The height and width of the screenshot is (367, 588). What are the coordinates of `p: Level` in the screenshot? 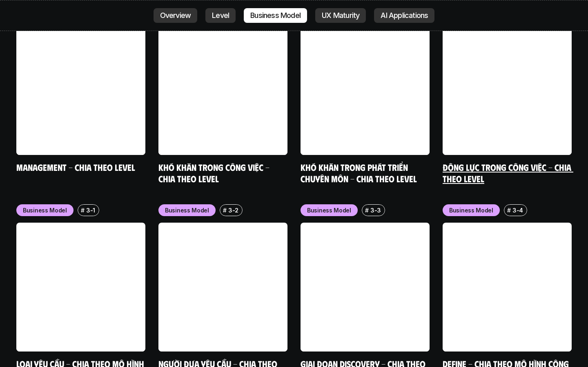 It's located at (220, 15).